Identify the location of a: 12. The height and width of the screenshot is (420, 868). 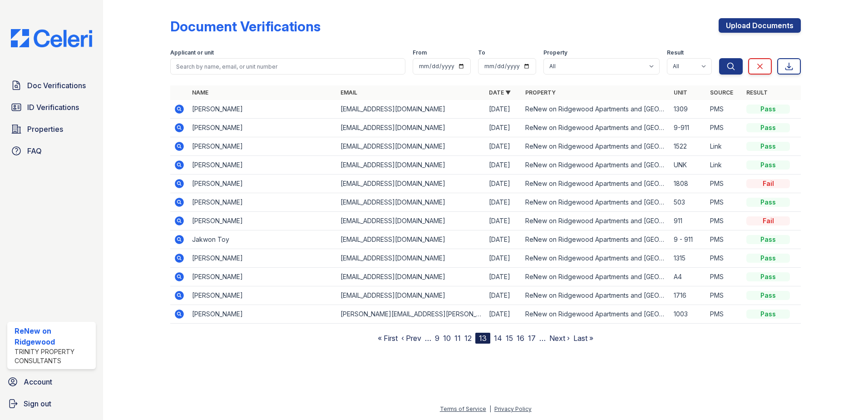
(468, 338).